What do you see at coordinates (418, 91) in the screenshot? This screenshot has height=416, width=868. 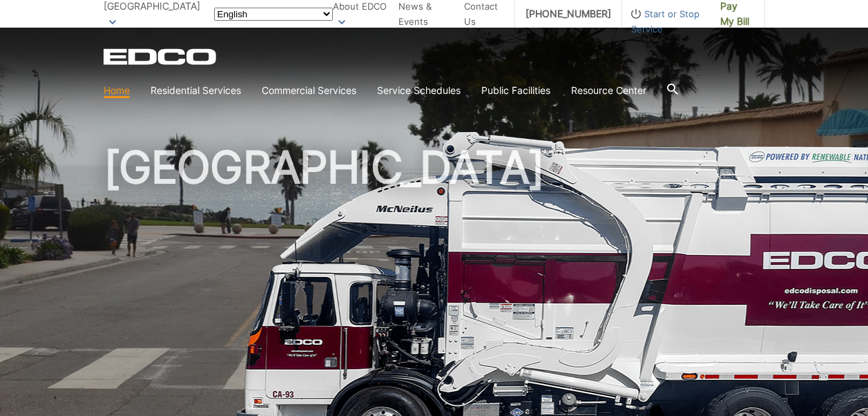 I see `a: Service Schedules` at bounding box center [418, 91].